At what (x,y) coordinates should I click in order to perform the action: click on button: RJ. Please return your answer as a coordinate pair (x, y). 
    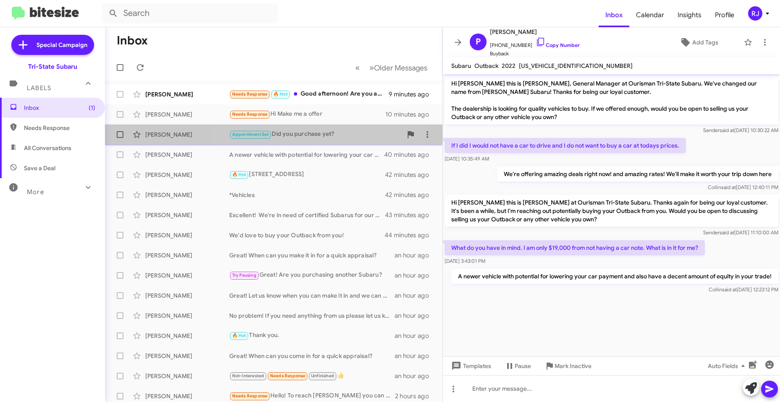
    Looking at the image, I should click on (755, 13).